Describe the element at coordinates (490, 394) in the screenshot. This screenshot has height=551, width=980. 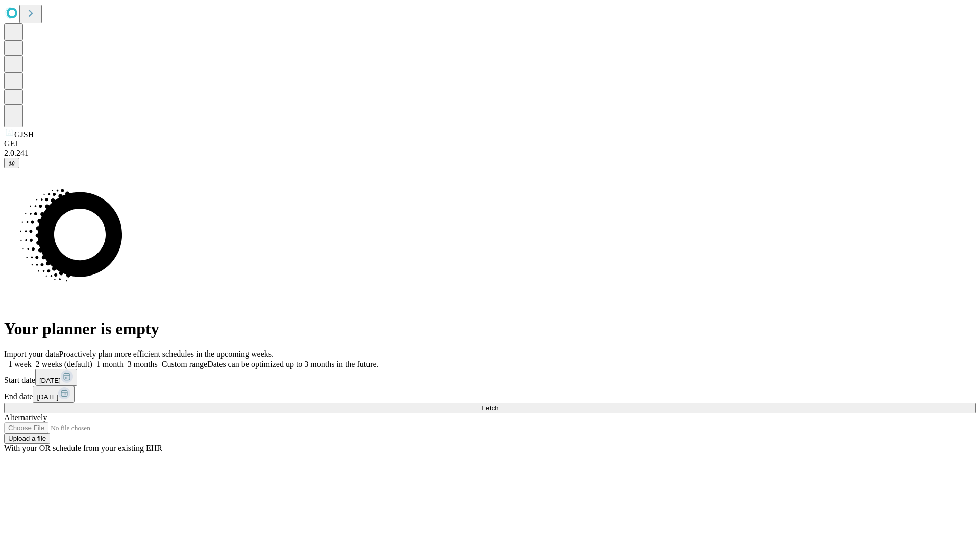
I see `div: End date` at that location.